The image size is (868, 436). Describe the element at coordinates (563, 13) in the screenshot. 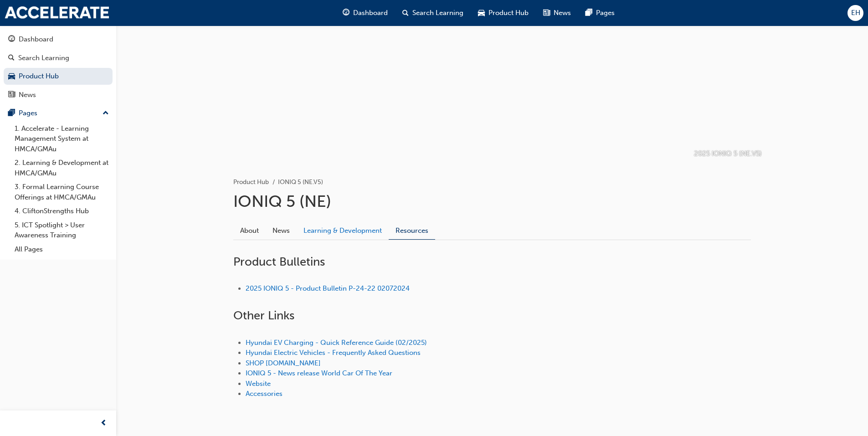

I see `span: News` at that location.